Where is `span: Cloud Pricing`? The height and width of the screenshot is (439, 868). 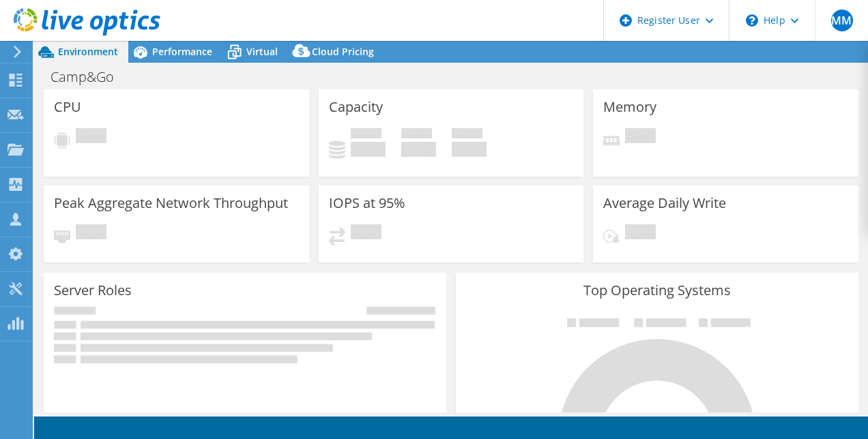 span: Cloud Pricing is located at coordinates (342, 51).